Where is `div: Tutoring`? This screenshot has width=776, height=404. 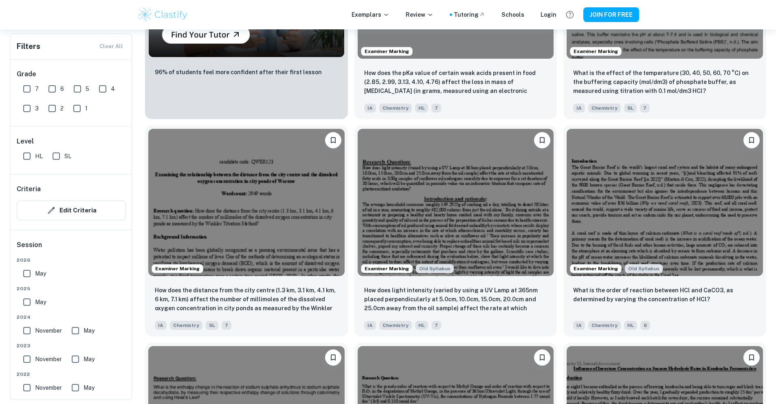 div: Tutoring is located at coordinates (469, 15).